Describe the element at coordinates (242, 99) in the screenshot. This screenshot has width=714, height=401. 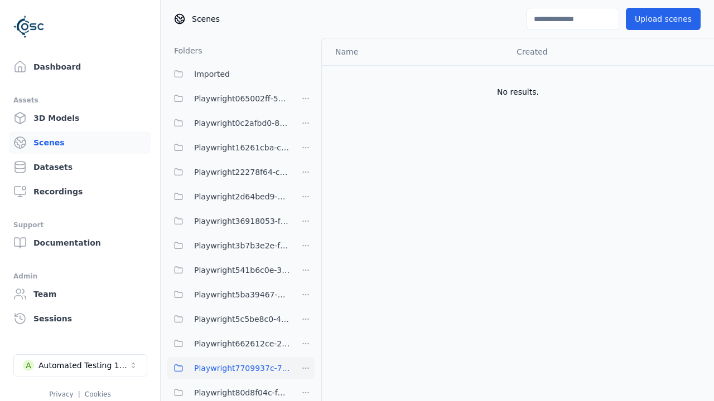
I see `span: Playwright065002ff-54e1-4225-bb74-209e7a6f7fb9` at that location.